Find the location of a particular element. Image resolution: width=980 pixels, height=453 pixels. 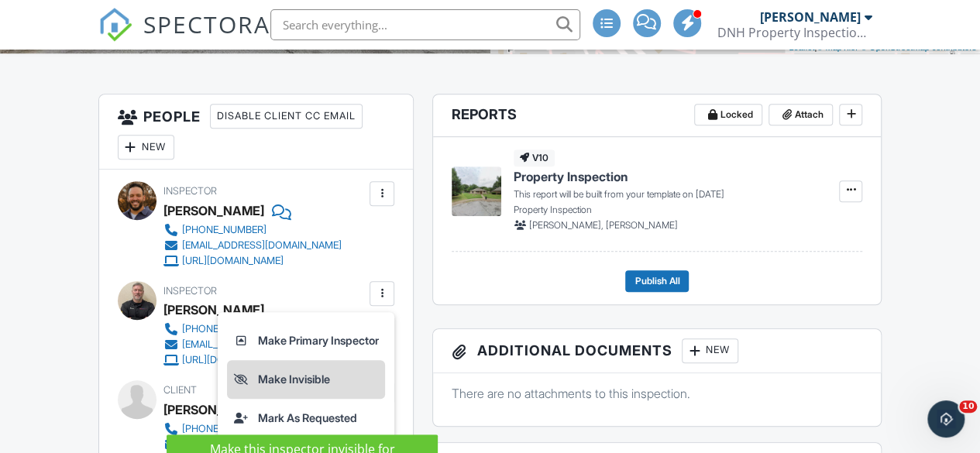

a: Make Primary Inspector is located at coordinates (306, 341).